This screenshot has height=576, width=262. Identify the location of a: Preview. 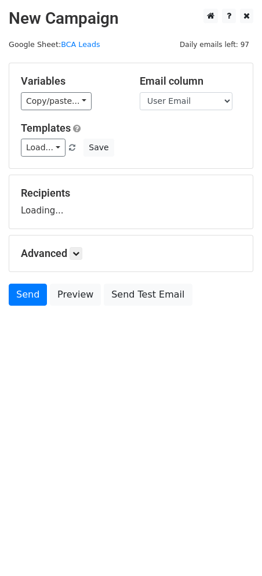
(75, 295).